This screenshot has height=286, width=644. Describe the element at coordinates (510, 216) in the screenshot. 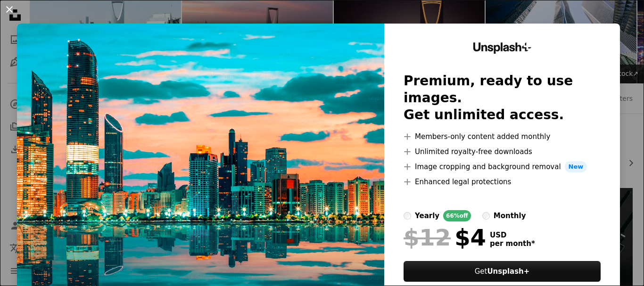

I see `div: monthly` at that location.